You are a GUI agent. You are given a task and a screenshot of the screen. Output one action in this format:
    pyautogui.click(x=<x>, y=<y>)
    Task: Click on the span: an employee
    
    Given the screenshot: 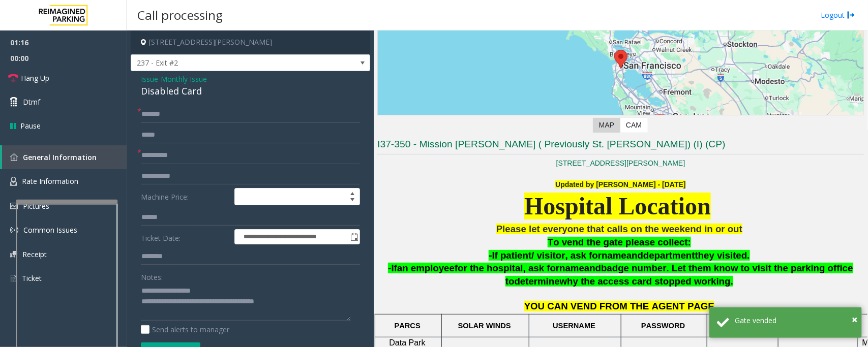 What is the action you would take?
    pyautogui.click(x=426, y=268)
    